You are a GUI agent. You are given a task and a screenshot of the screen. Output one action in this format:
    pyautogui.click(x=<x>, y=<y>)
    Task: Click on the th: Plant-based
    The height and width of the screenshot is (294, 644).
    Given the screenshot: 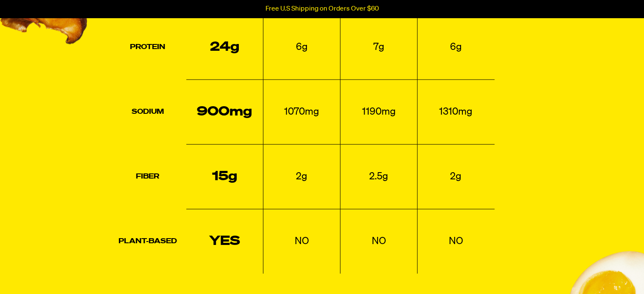 What is the action you would take?
    pyautogui.click(x=148, y=242)
    